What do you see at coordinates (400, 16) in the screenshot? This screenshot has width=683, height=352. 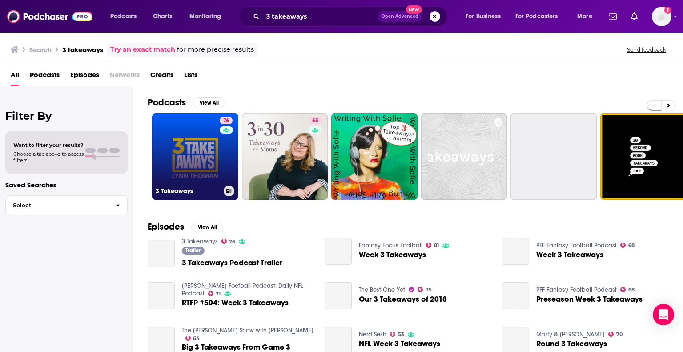 I see `button: Open AdvancedNew` at bounding box center [400, 16].